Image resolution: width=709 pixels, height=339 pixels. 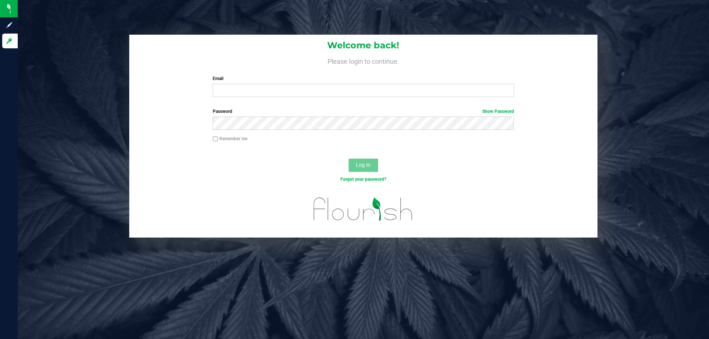 What do you see at coordinates (363, 79) in the screenshot?
I see `label: Email` at bounding box center [363, 79].